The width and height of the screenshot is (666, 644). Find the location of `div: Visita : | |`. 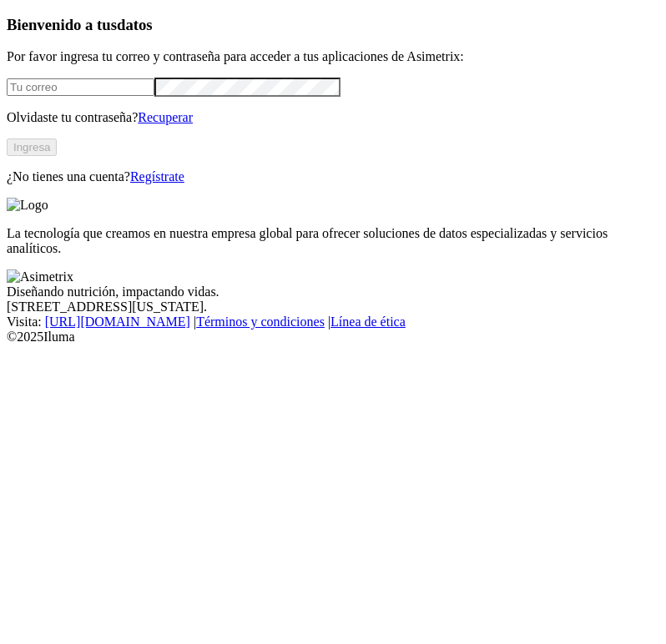

div: Visita : | | is located at coordinates (333, 322).